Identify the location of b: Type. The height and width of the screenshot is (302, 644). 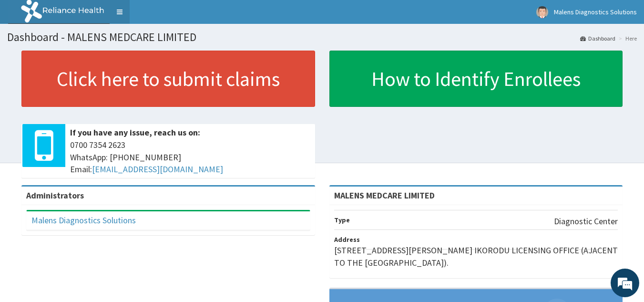
(342, 220).